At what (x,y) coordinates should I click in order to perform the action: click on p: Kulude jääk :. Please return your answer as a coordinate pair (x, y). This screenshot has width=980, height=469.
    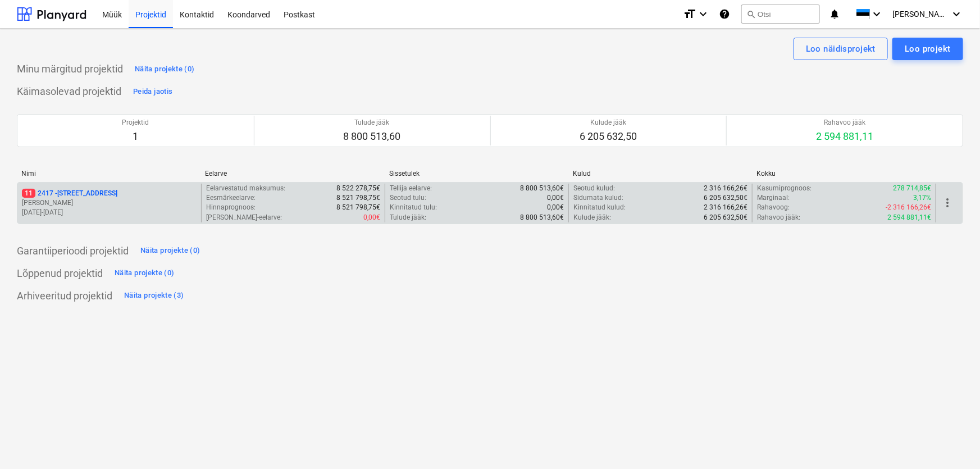
    Looking at the image, I should click on (592, 217).